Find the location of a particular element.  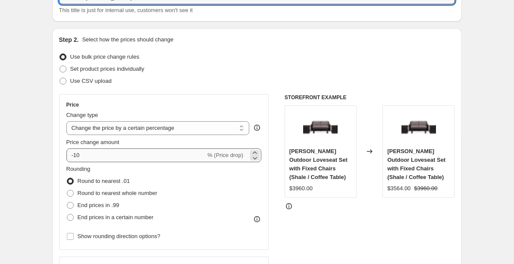

span: End prices in .99 is located at coordinates (98, 205).